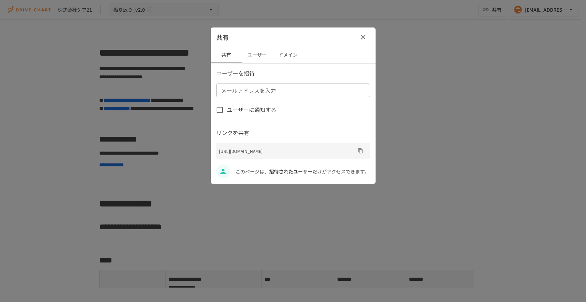 Image resolution: width=586 pixels, height=302 pixels. Describe the element at coordinates (252, 110) in the screenshot. I see `span: ユーザーに通知する` at that location.